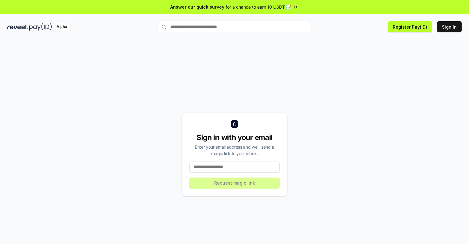 The height and width of the screenshot is (244, 469). I want to click on span: for a chance to earn 10 USDT 📝, so click(259, 7).